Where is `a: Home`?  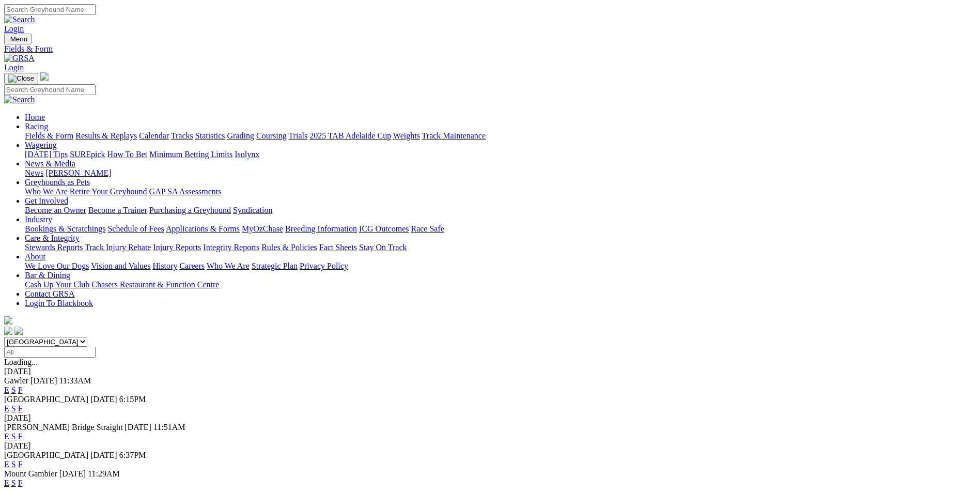
a: Home is located at coordinates (34, 117).